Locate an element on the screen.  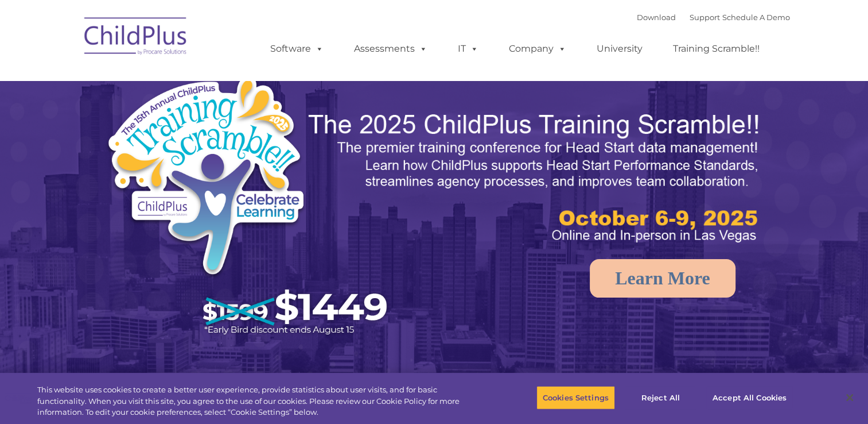
a: Assessments is located at coordinates (391, 49).